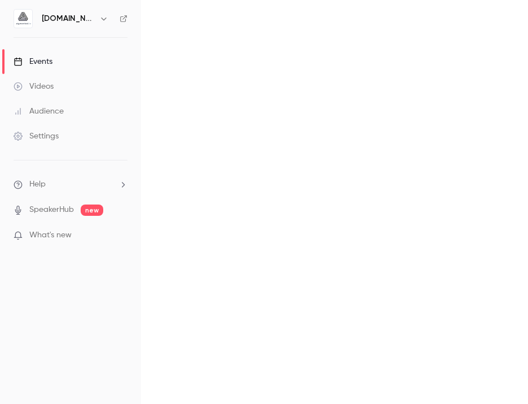 The image size is (528, 404). I want to click on span: What's new, so click(50, 235).